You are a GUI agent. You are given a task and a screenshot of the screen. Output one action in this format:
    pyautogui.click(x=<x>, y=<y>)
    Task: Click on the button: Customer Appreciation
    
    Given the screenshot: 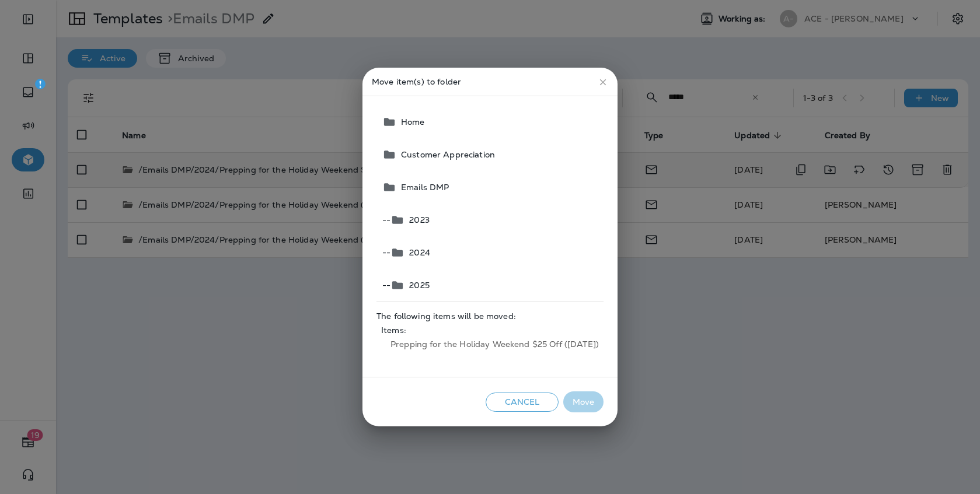 What is the action you would take?
    pyautogui.click(x=490, y=155)
    